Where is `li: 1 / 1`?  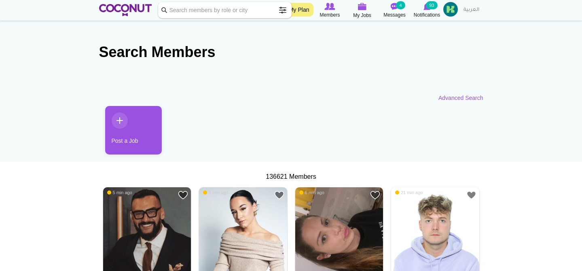
li: 1 / 1 is located at coordinates (127, 133).